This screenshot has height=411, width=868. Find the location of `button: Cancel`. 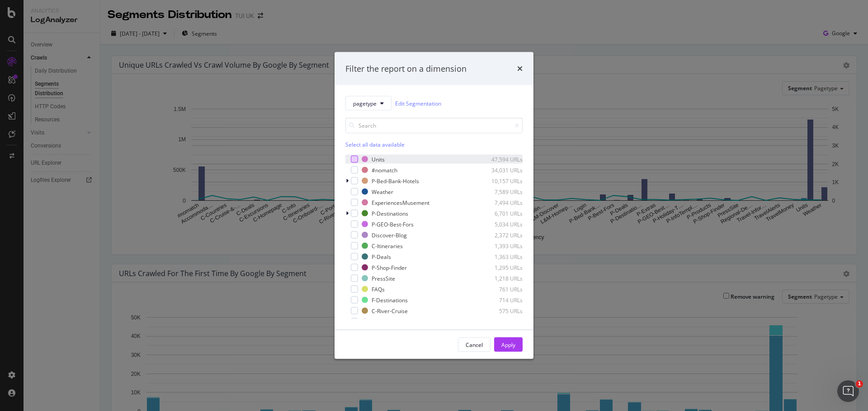

button: Cancel is located at coordinates (474, 345).